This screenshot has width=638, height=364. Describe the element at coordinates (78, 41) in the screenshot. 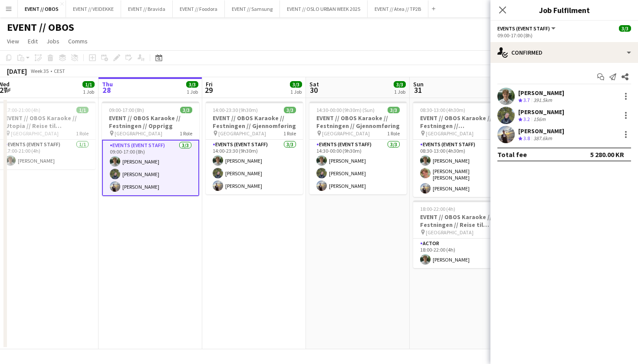

I see `a: Comms` at that location.